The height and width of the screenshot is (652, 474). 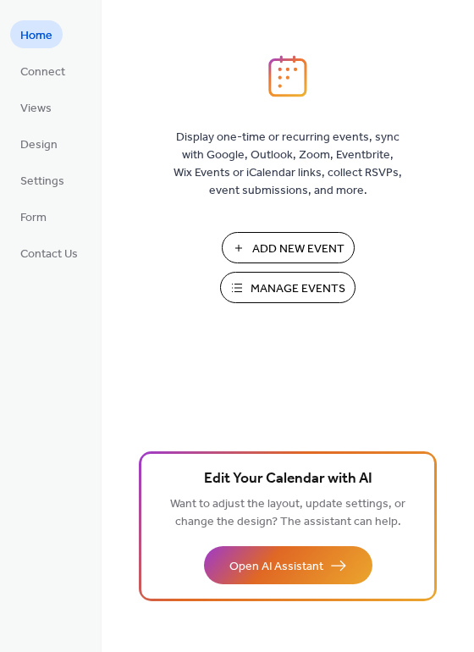 I want to click on a: Views, so click(x=36, y=107).